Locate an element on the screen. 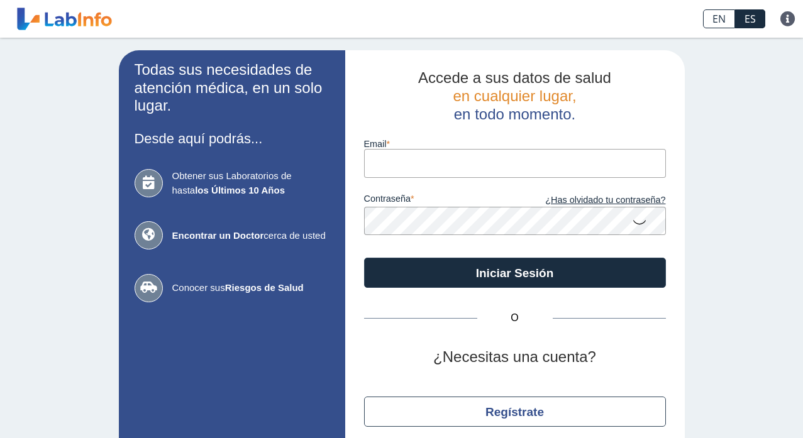  span: O is located at coordinates (515, 318).